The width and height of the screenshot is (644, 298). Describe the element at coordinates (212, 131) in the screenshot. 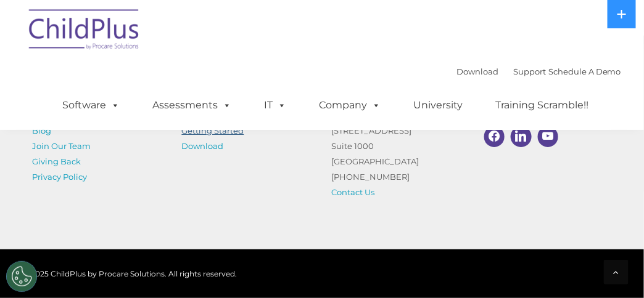

I see `a: Getting Started` at that location.